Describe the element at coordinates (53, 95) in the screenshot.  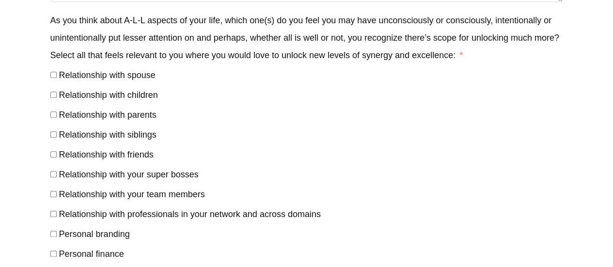
I see `input: Relationship with children` at that location.